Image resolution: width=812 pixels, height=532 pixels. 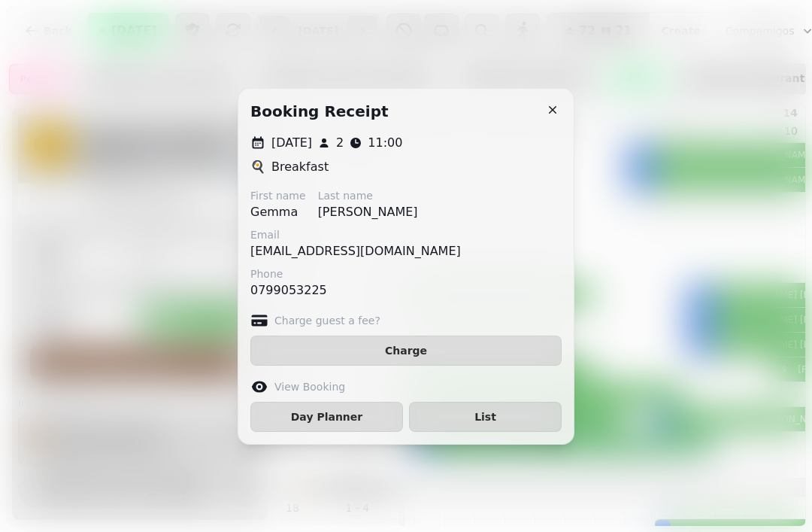 I want to click on p: 0799053225, so click(x=288, y=290).